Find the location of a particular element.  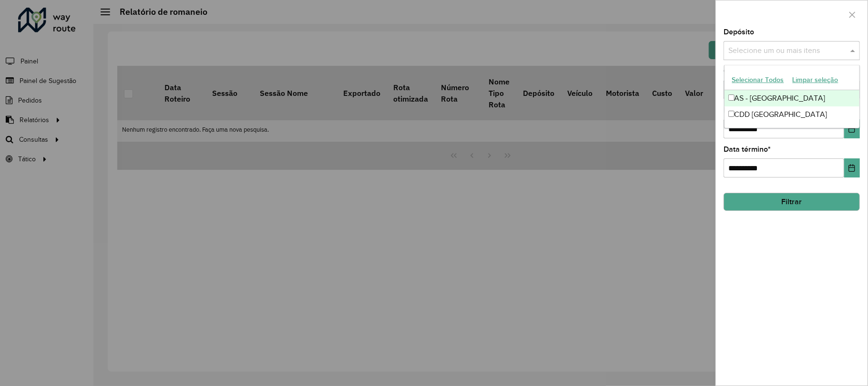

button: Limpar seleção is located at coordinates (816, 80).